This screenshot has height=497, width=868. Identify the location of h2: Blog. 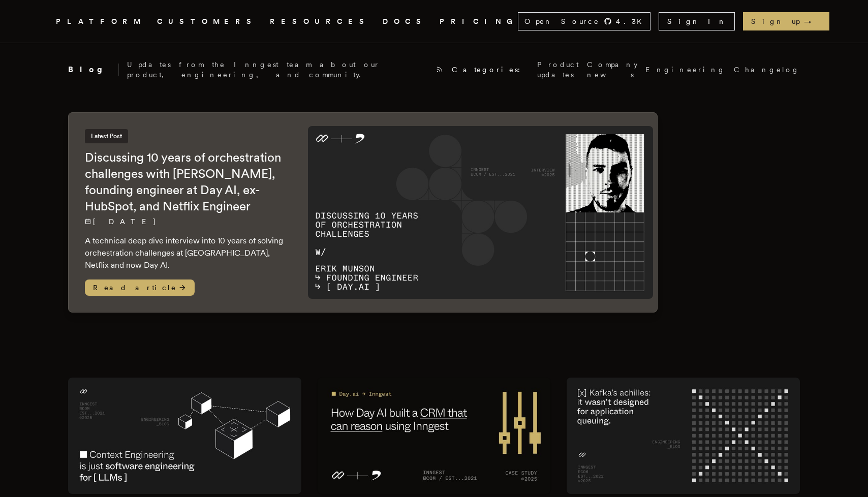
(94, 70).